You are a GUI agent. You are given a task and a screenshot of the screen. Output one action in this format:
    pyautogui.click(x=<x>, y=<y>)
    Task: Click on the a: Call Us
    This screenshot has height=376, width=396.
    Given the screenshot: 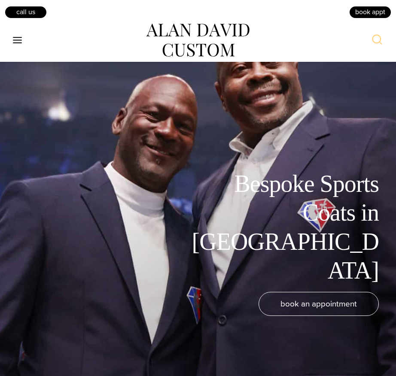 What is the action you would take?
    pyautogui.click(x=26, y=12)
    